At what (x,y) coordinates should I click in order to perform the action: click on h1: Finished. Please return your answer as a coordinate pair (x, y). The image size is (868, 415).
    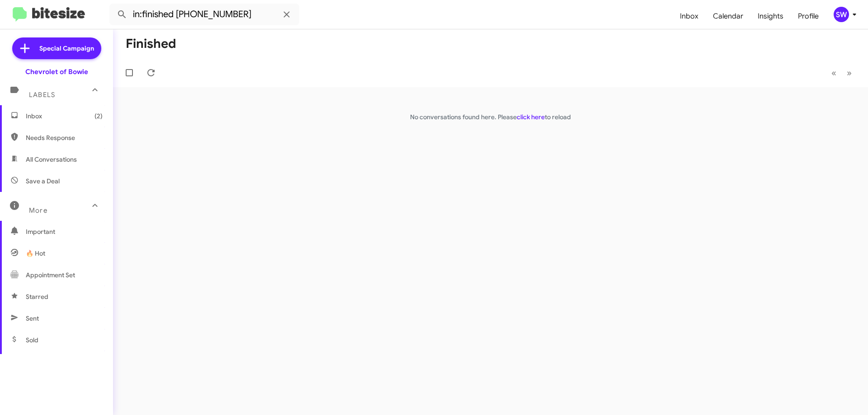
    Looking at the image, I should click on (151, 44).